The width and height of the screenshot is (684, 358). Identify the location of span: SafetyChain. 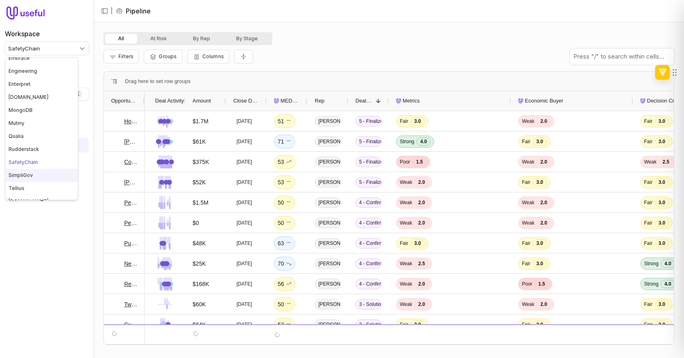
(23, 162).